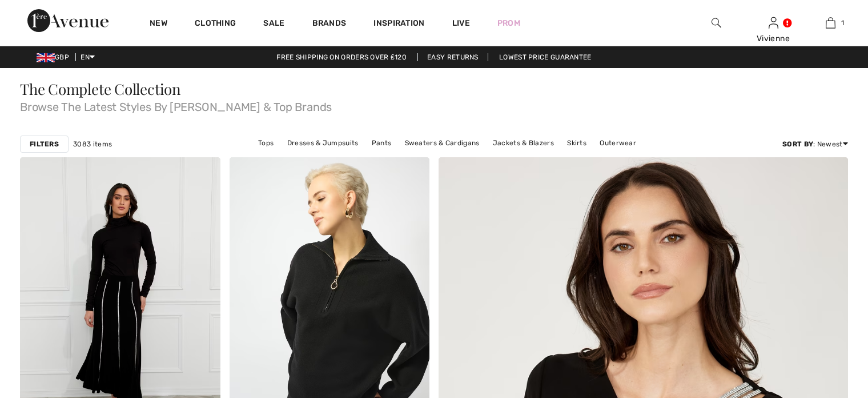 Image resolution: width=868 pixels, height=398 pixels. I want to click on a: Lowest Price Guarantee, so click(546, 57).